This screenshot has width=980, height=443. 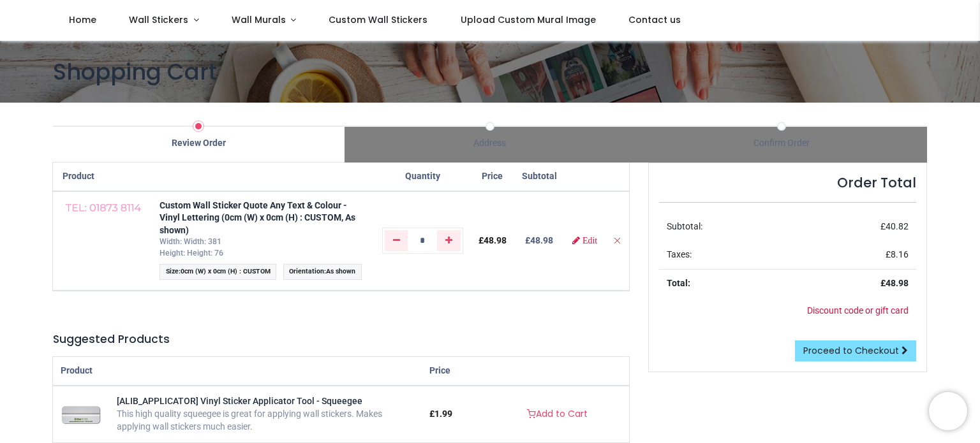 I want to click on td: Taxes:, so click(x=729, y=255).